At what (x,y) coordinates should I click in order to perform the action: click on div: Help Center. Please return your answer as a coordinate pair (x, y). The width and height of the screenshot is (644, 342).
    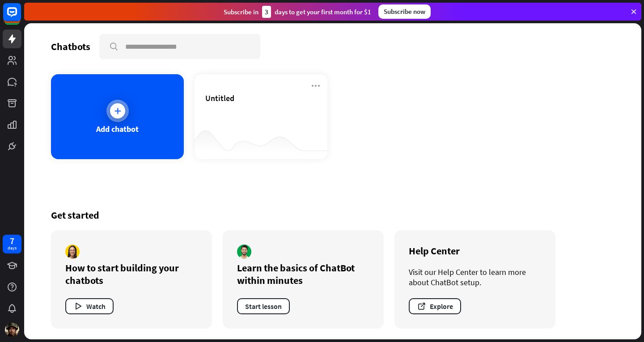
    Looking at the image, I should click on (475, 251).